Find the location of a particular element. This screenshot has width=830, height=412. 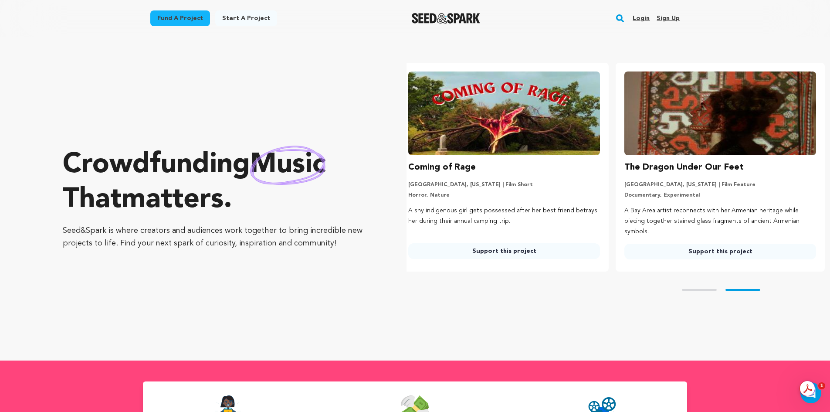

a: Login is located at coordinates (641, 18).